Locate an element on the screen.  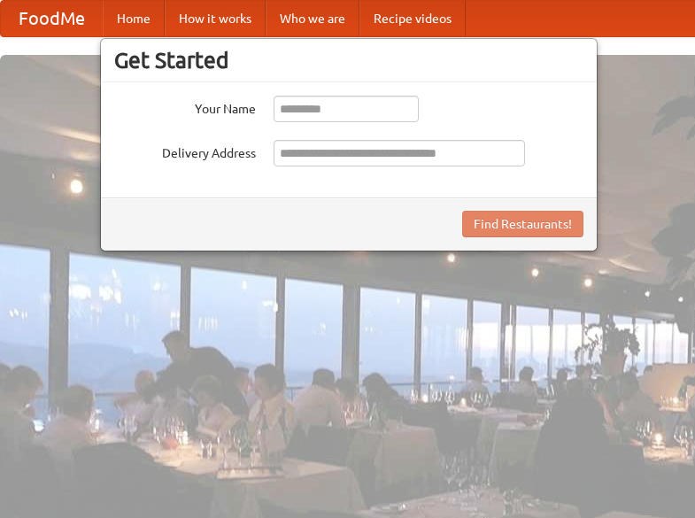
a: Home is located at coordinates (134, 19).